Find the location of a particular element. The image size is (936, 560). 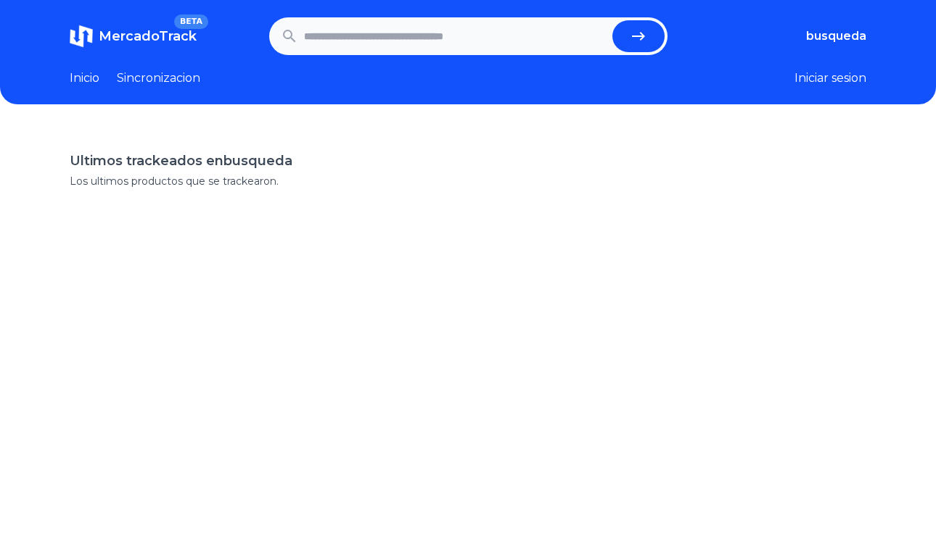

button: Iniciar sesion is located at coordinates (830, 78).